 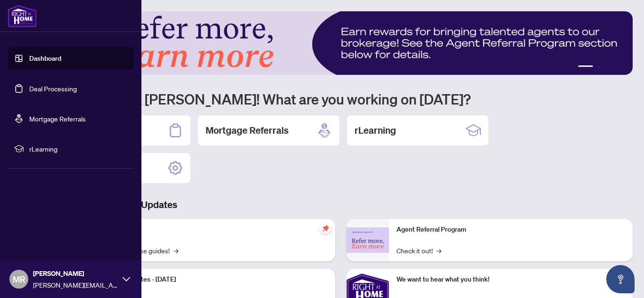 What do you see at coordinates (510, 230) in the screenshot?
I see `p: Agent Referral Program` at bounding box center [510, 230].